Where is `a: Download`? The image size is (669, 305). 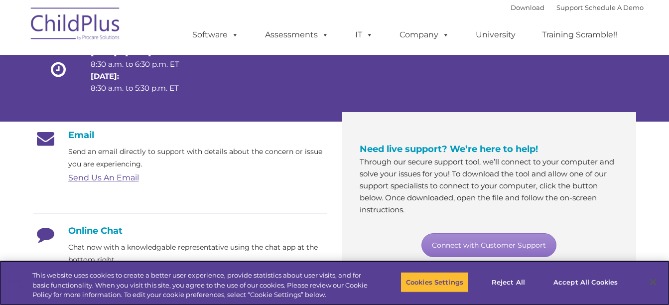 a: Download is located at coordinates (528, 7).